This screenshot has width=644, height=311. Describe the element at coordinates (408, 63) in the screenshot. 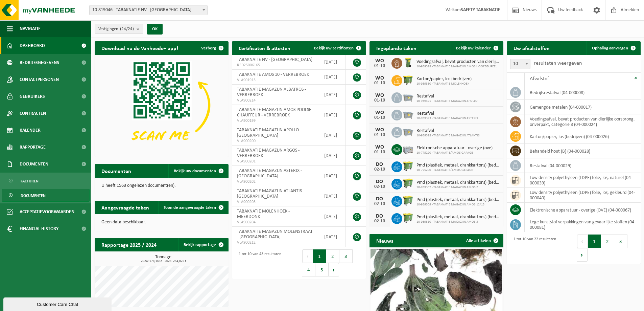

I see `img: WB-0140-HPE-GN-50` at that location.